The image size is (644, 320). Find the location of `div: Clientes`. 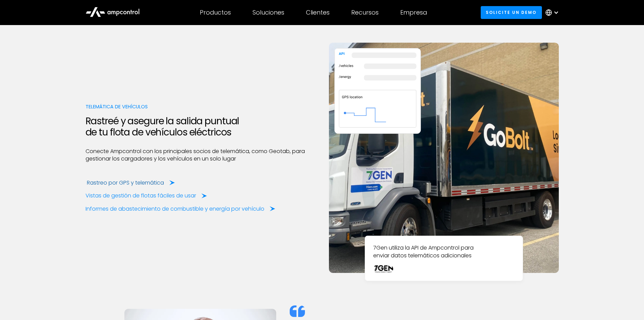

div: Clientes is located at coordinates (318, 12).